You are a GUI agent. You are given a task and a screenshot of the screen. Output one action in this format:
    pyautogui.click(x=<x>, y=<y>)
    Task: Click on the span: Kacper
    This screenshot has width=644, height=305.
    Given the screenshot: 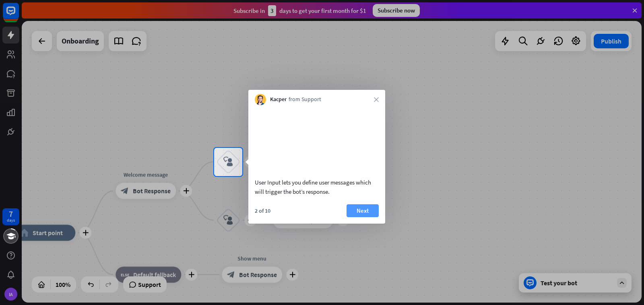 What is the action you would take?
    pyautogui.click(x=278, y=99)
    